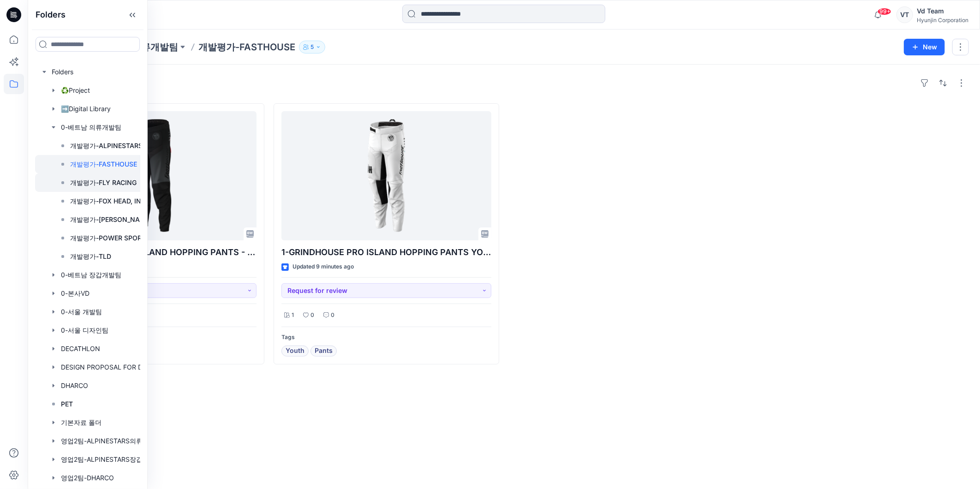 This screenshot has width=980, height=489. Describe the element at coordinates (323, 267) in the screenshot. I see `p: Updated 9 minutes ago` at that location.